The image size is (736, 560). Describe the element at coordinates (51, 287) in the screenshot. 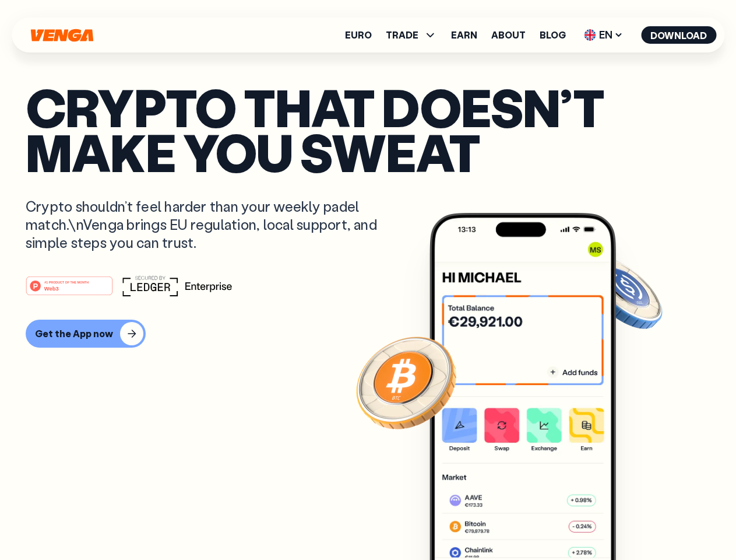

I see `tspan: Web3` at that location.